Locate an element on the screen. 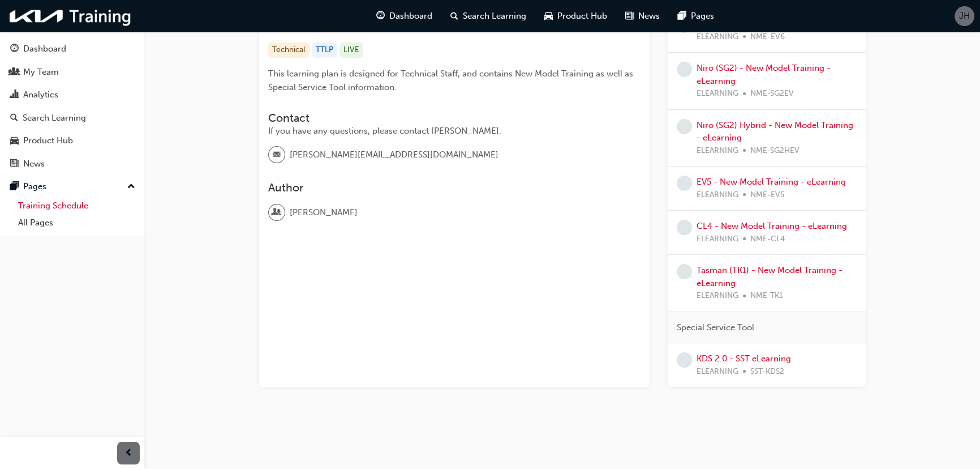 The height and width of the screenshot is (469, 980). a: My Team is located at coordinates (72, 72).